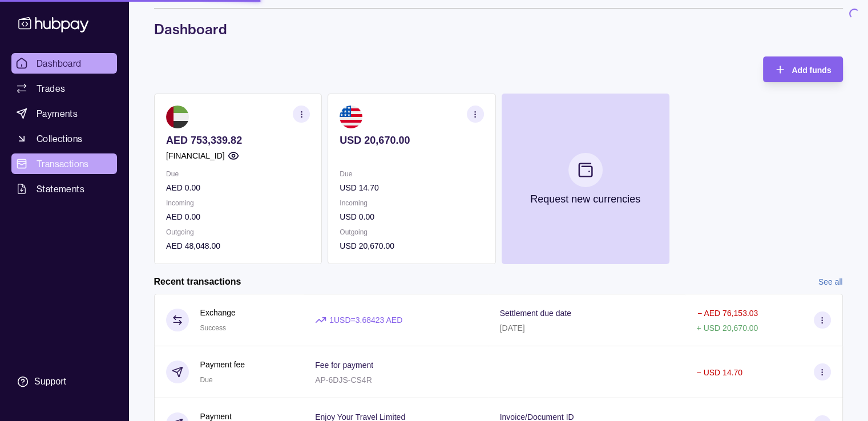 This screenshot has width=868, height=421. I want to click on a: Collections, so click(64, 138).